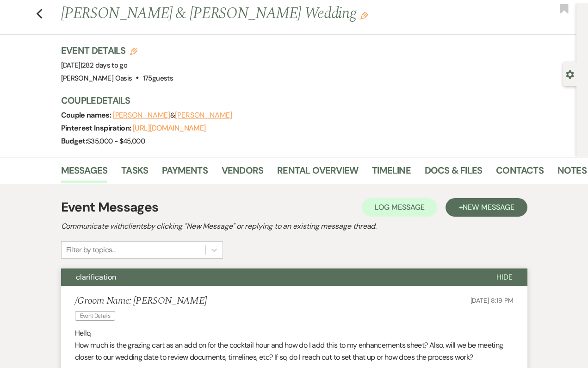  I want to click on span: Budget:, so click(74, 140).